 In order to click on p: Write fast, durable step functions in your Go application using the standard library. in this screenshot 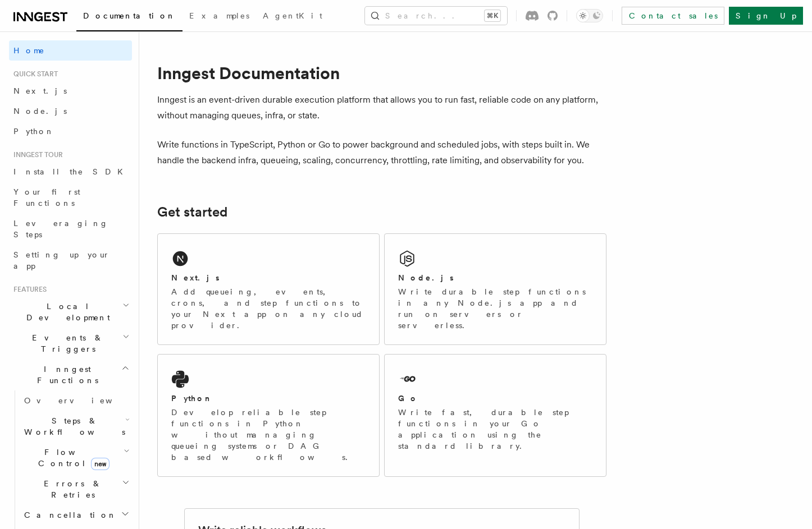, I will do `click(495, 429)`.